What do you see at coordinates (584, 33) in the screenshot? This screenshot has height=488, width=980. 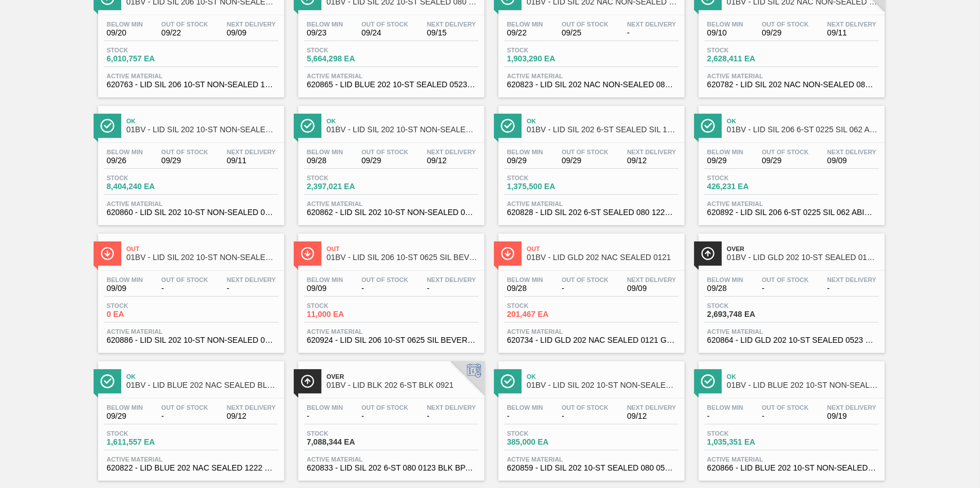 I see `span: 09/25` at bounding box center [584, 33].